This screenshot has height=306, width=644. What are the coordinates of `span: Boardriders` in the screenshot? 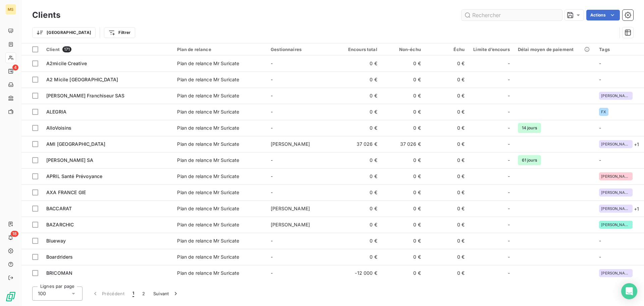 It's located at (59, 256).